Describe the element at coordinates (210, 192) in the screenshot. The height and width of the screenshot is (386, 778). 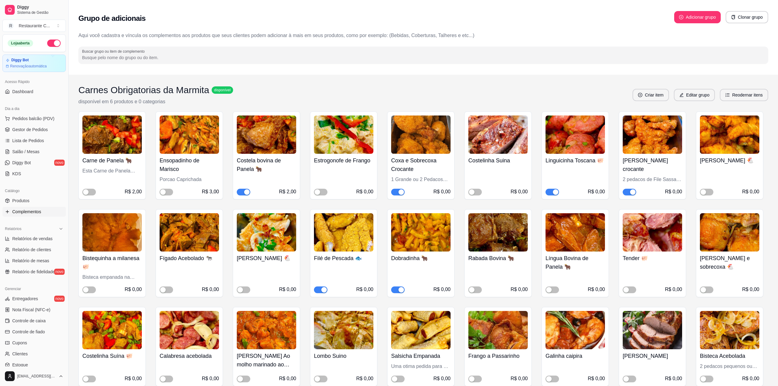
I see `div: R$ 3,00` at that location.